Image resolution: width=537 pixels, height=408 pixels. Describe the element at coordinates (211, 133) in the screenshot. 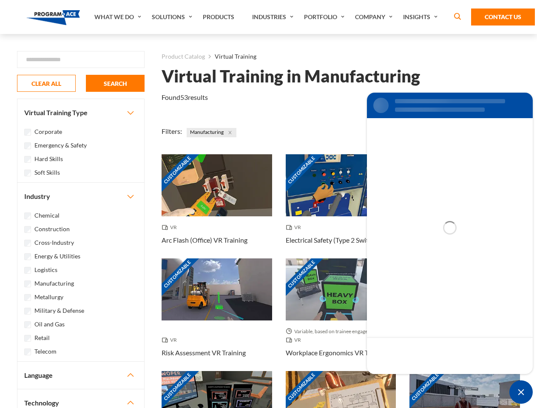

I see `span: Manufacturing` at that location.